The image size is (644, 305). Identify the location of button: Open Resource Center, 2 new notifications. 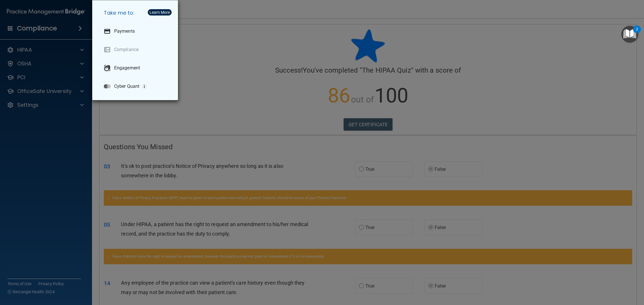
(629, 34).